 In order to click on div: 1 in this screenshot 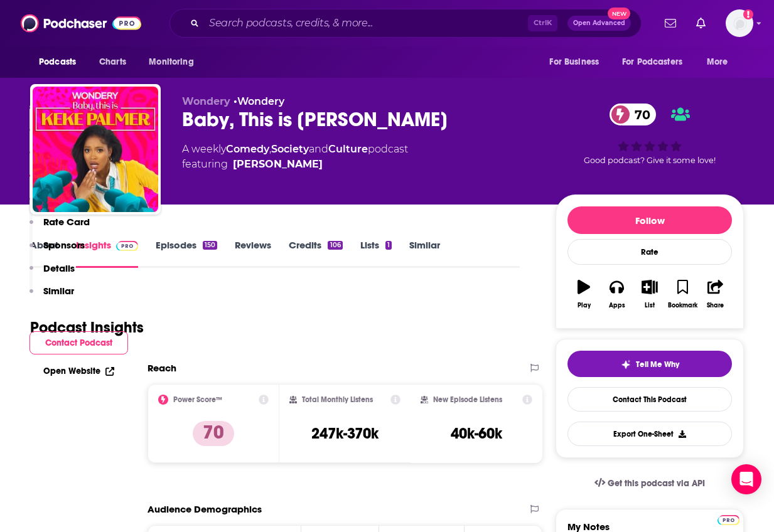, I will do `click(389, 245)`.